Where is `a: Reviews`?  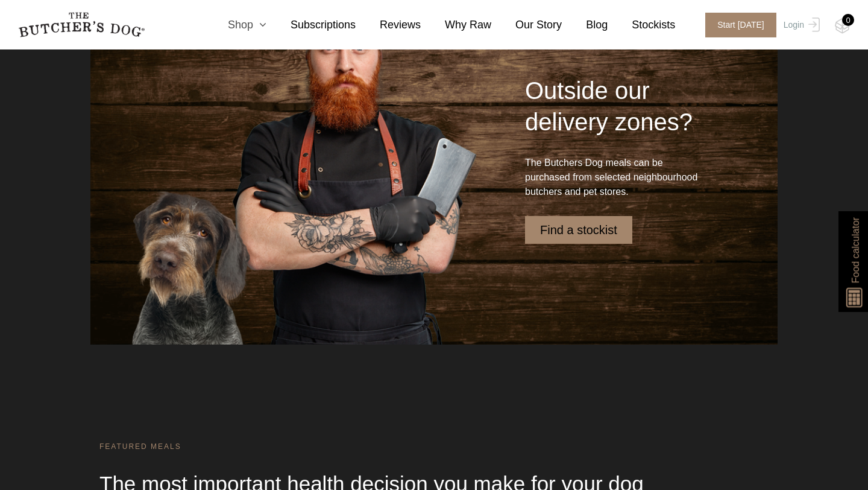
a: Reviews is located at coordinates (388, 25).